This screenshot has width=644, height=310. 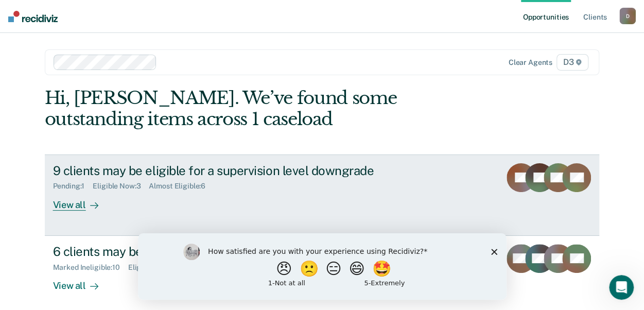 What do you see at coordinates (573, 62) in the screenshot?
I see `span: D3` at bounding box center [573, 62].